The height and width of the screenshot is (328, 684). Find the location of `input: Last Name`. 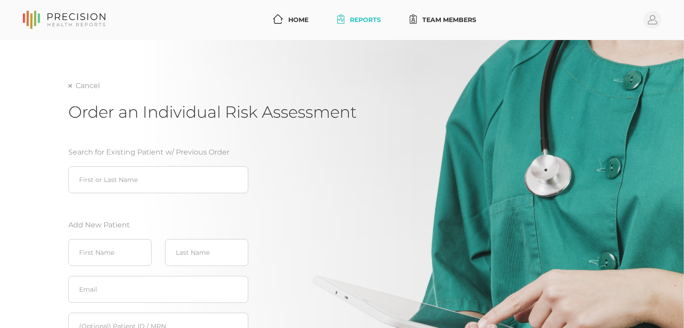

input: Last Name is located at coordinates (206, 253).